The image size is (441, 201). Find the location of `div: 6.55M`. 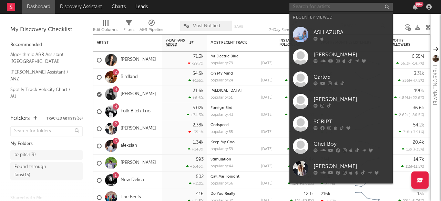

div: 6.55M is located at coordinates (418, 56).